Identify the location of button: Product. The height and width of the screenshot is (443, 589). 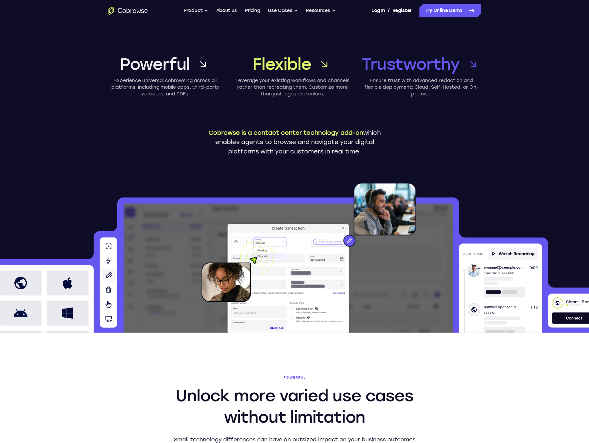
(196, 11).